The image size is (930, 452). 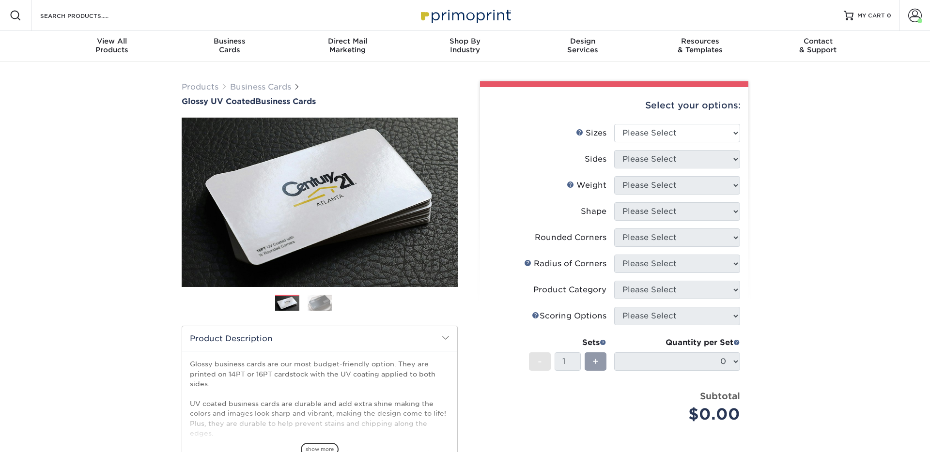 What do you see at coordinates (700, 46) in the screenshot?
I see `div: & Templates` at bounding box center [700, 46].